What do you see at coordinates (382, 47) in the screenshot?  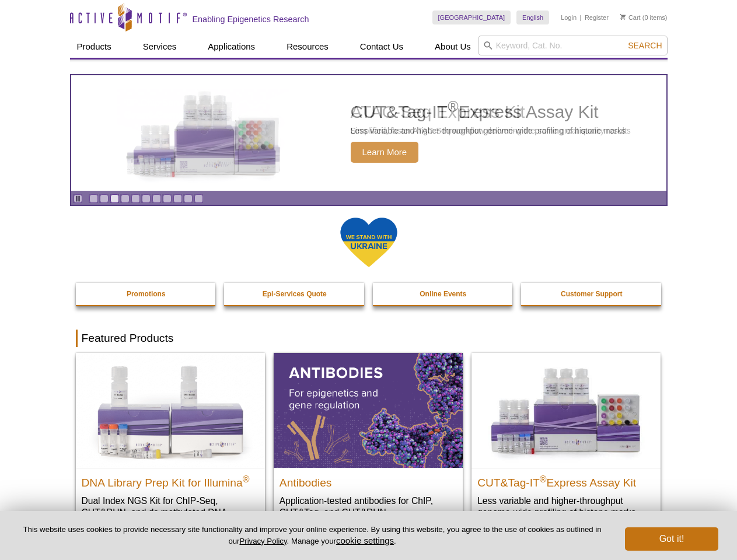 I see `a: Contact Us` at bounding box center [382, 47].